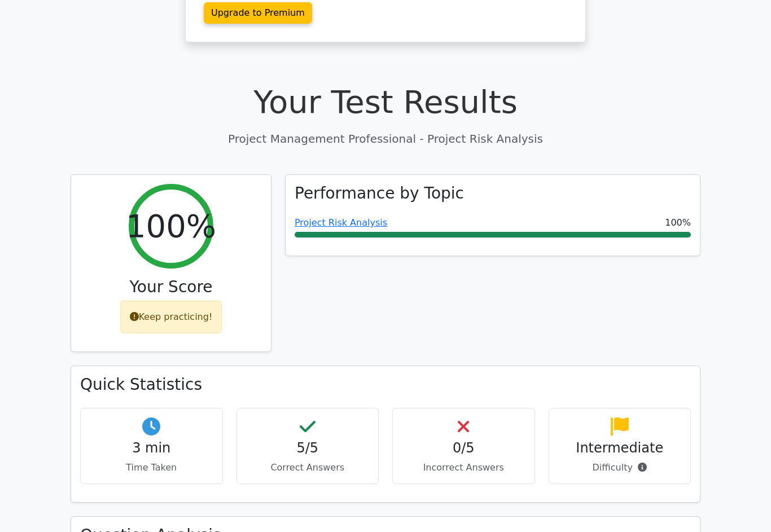 This screenshot has width=771, height=532. Describe the element at coordinates (308, 448) in the screenshot. I see `h4: 5/5` at that location.